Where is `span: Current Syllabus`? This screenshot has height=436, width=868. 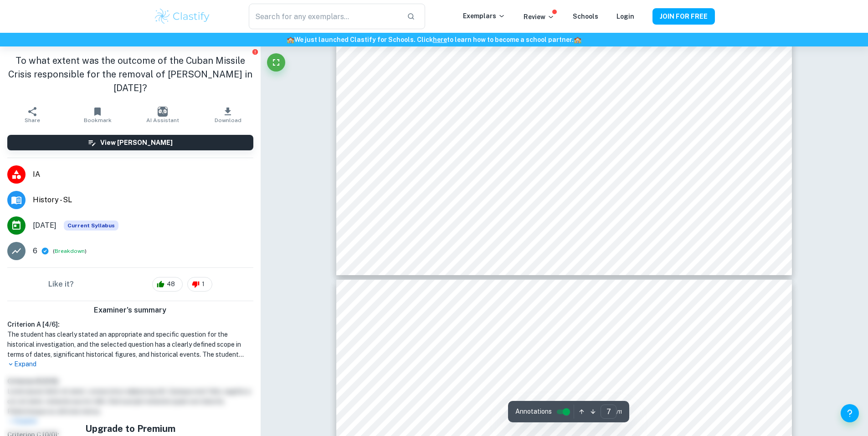
span: Current Syllabus is located at coordinates (91, 226).